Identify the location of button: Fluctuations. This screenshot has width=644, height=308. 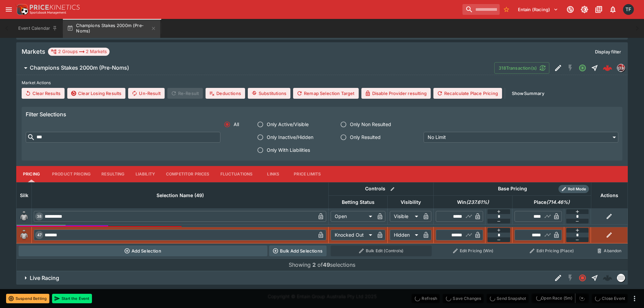
(237, 174).